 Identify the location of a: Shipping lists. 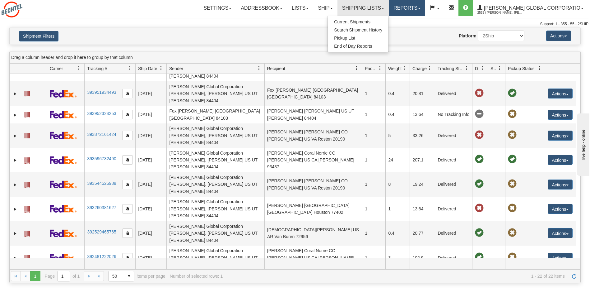
(363, 8).